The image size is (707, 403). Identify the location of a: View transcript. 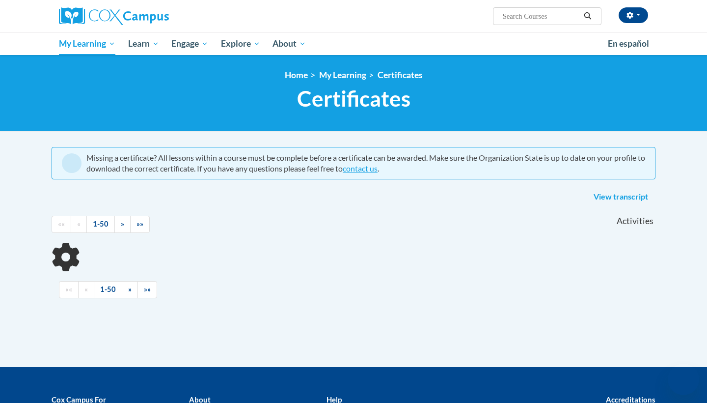
(620, 197).